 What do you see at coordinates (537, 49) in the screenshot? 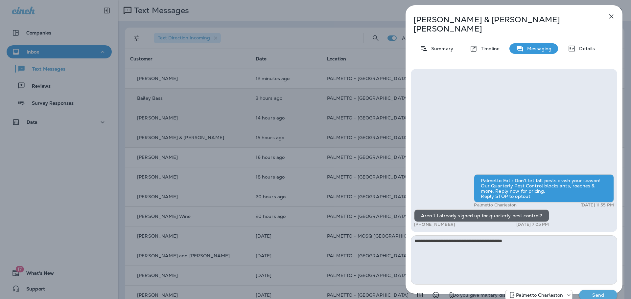
I see `p: Messaging` at bounding box center [537, 49].